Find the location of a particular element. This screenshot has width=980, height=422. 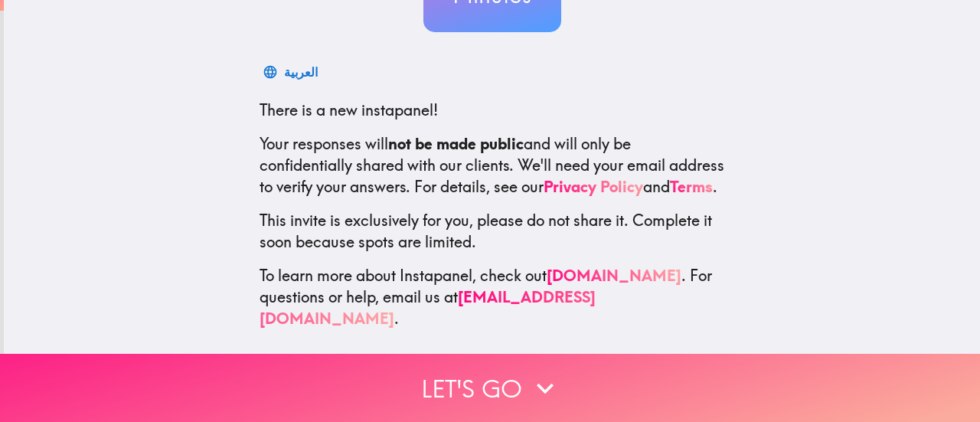

a: Privacy Policy is located at coordinates (593, 186).